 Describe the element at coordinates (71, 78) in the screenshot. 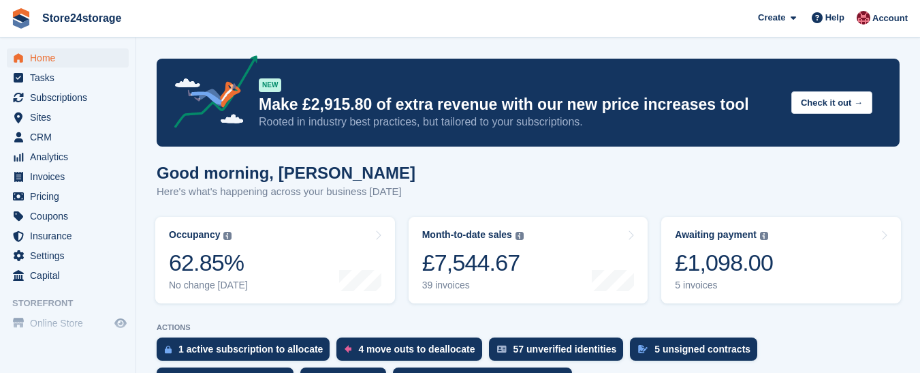

I see `span: Tasks` at that location.